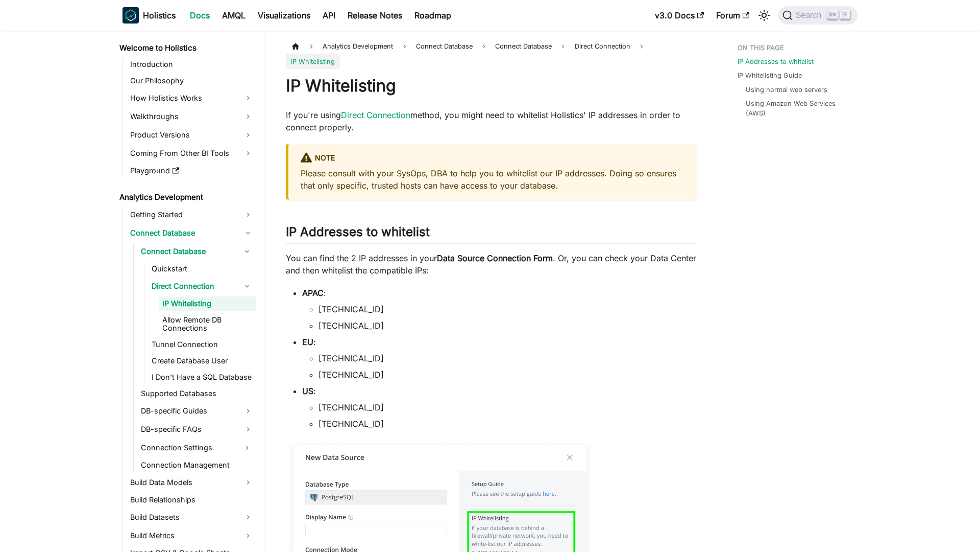 The height and width of the screenshot is (552, 980). What do you see at coordinates (492, 159) in the screenshot?
I see `div: NOTE` at bounding box center [492, 159].